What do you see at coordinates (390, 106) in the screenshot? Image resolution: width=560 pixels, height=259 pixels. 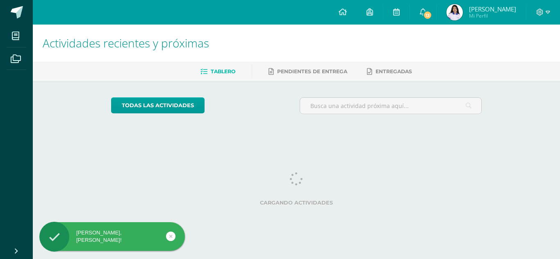 I see `input: Busca una actividad próxima aquí...` at bounding box center [390, 106].